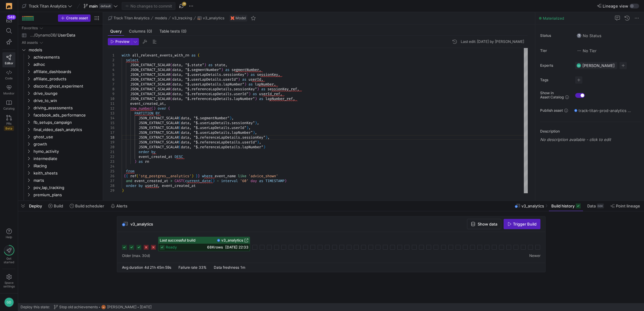  Describe the element at coordinates (587, 51) in the screenshot. I see `button: No tierNo Tier` at that location.